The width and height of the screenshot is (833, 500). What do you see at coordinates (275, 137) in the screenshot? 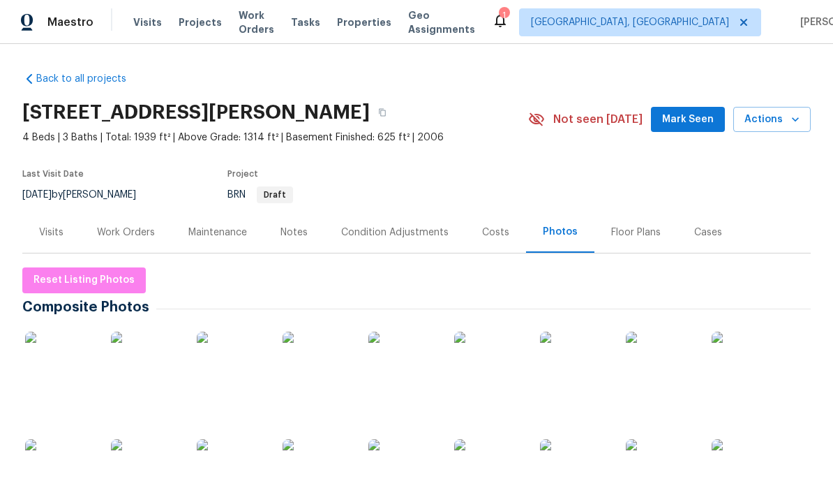
I see `span: 4 Beds | 3 Baths | Total: 1939 ft² | Above Grade: 1314 ft² | Basement Finished: 625 ft² | 2006` at bounding box center [275, 137].